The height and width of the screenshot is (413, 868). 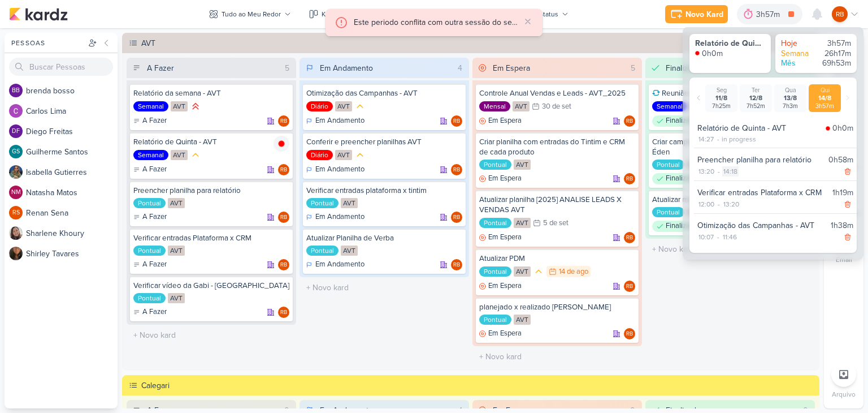 I want to click on div: b r e n d a b o s s o, so click(x=72, y=91).